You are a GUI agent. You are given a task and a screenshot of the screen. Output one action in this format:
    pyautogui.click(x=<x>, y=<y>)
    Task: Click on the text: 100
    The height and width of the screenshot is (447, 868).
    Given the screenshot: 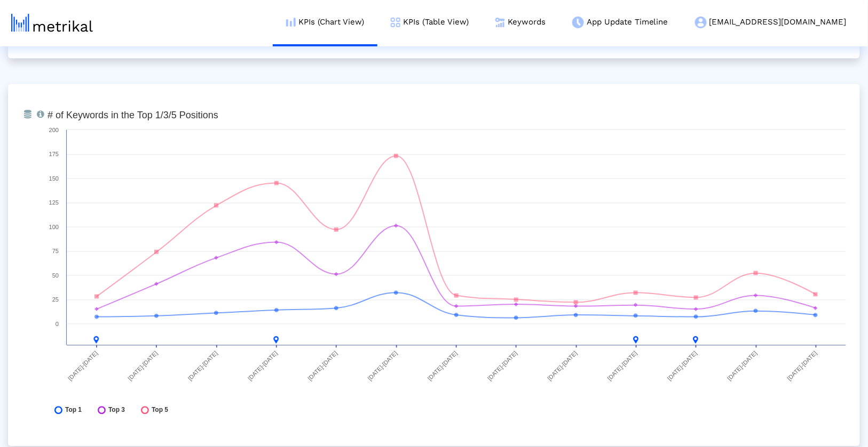 What is the action you would take?
    pyautogui.click(x=54, y=228)
    